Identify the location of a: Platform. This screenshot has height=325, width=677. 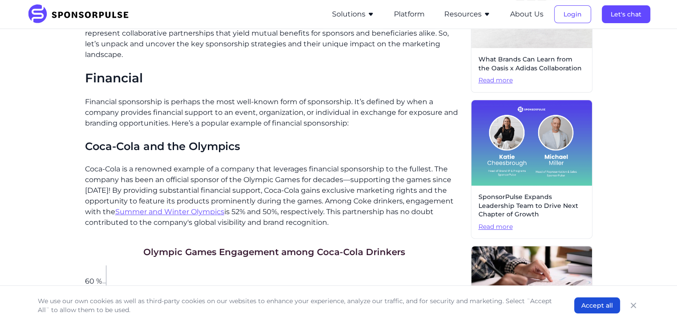
(409, 14).